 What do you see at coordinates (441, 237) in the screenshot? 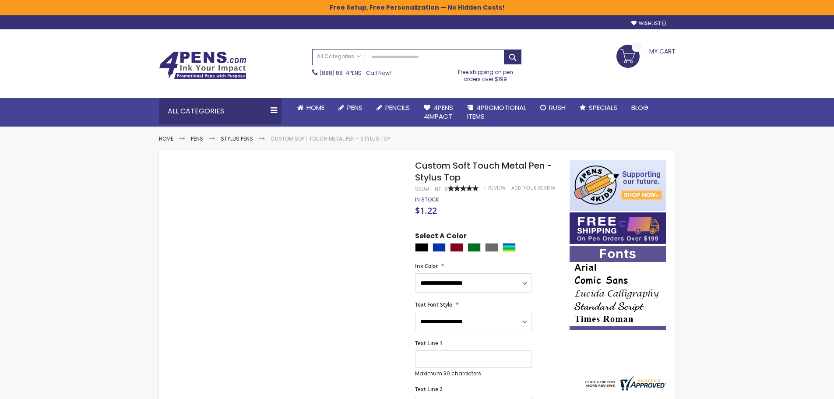
I see `span: Select A Color` at bounding box center [441, 237].